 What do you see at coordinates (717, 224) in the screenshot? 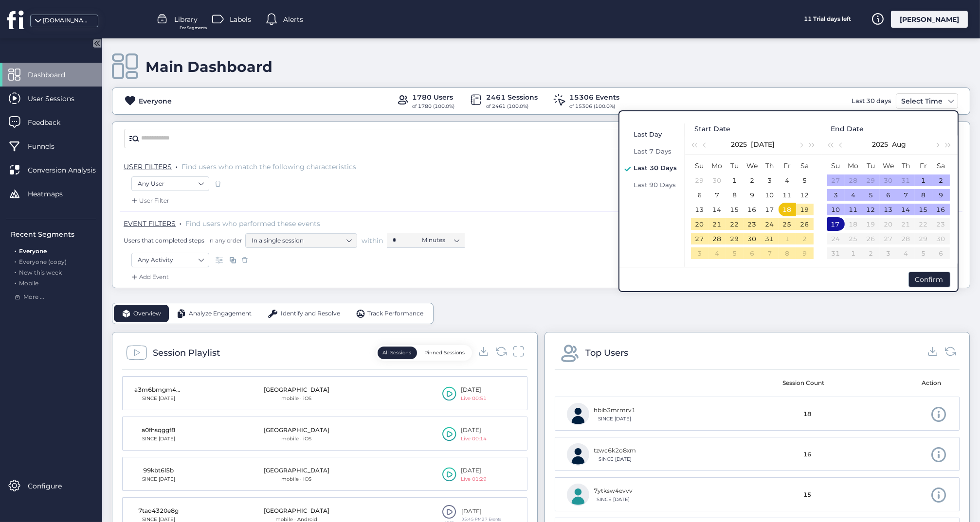
I see `td: 2025-07-21` at bounding box center [717, 224].